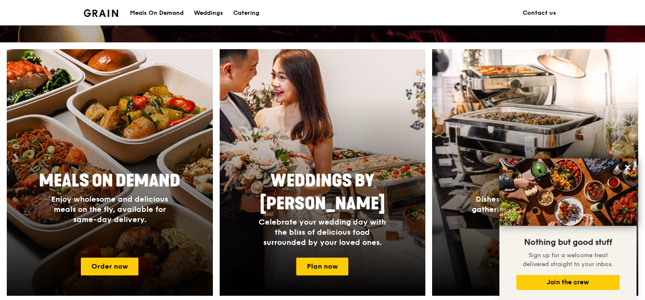  I want to click on button: Join the crew, so click(568, 282).